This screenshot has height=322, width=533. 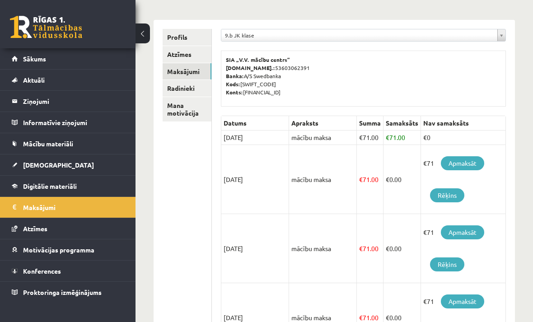 What do you see at coordinates (233, 84) in the screenshot?
I see `b: Kods:` at bounding box center [233, 84].